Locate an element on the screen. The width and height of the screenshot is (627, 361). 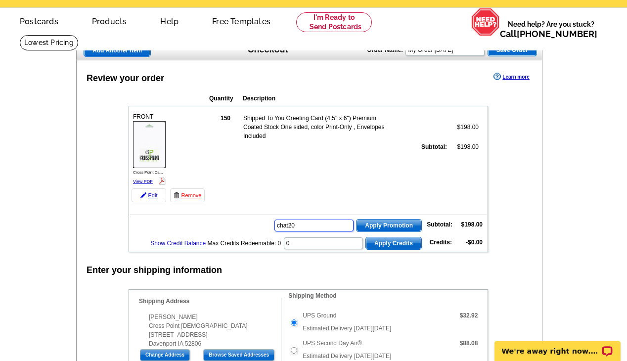
a: Products is located at coordinates (109, 20).